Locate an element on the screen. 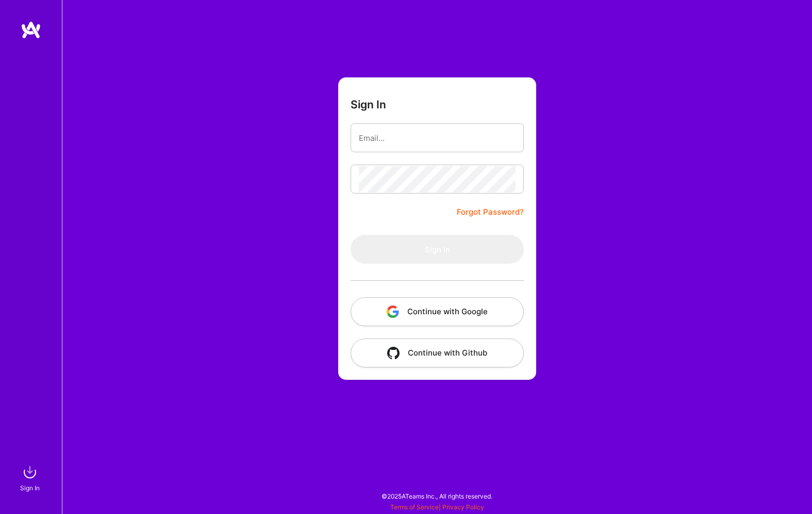  img: sign in is located at coordinates (30, 472).